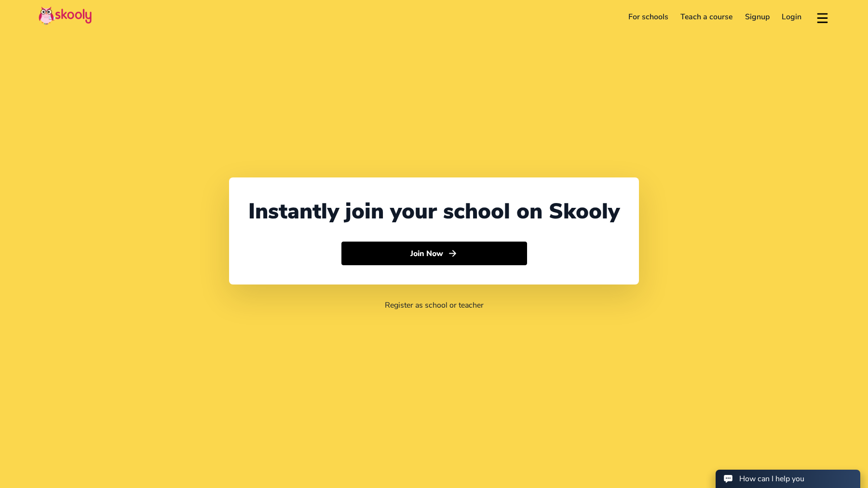 Image resolution: width=868 pixels, height=488 pixels. Describe the element at coordinates (792, 17) in the screenshot. I see `a: Login` at that location.